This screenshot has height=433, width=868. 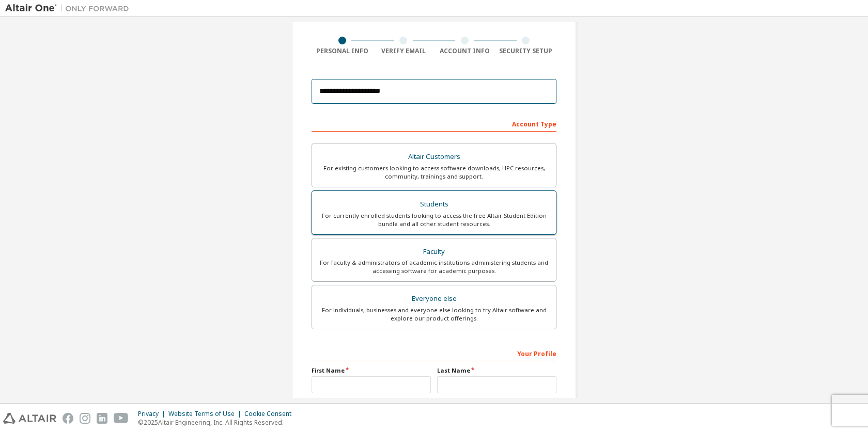 I want to click on div: Account Type, so click(x=434, y=124).